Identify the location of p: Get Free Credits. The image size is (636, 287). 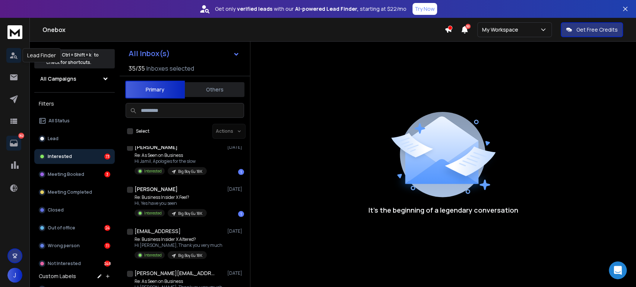
(596, 30).